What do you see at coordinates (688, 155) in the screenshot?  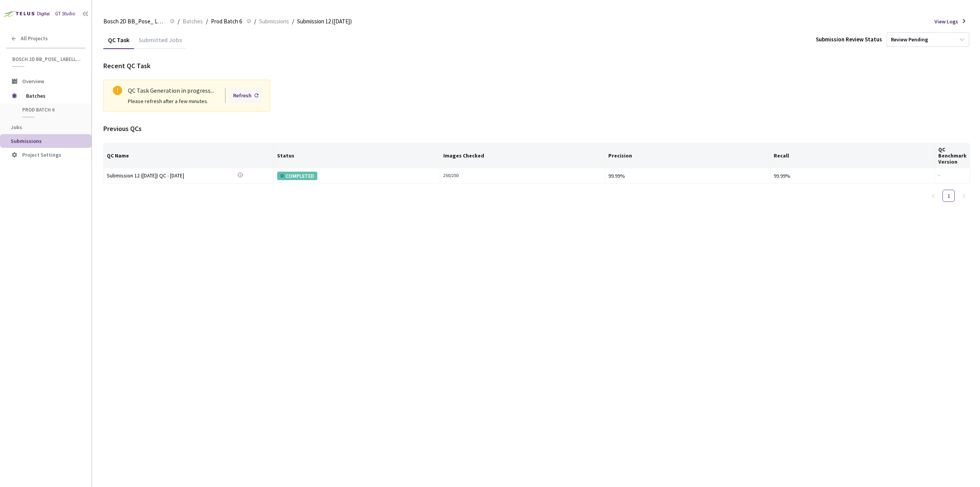 I see `th: Precision` at bounding box center [688, 155].